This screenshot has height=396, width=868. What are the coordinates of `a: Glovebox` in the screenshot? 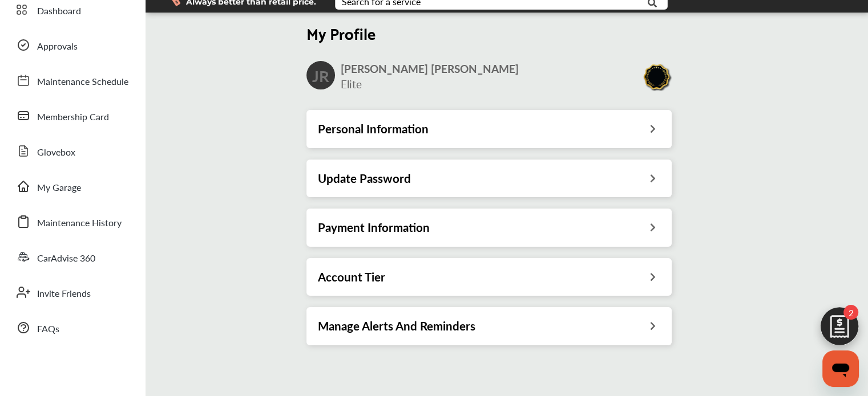 It's located at (72, 151).